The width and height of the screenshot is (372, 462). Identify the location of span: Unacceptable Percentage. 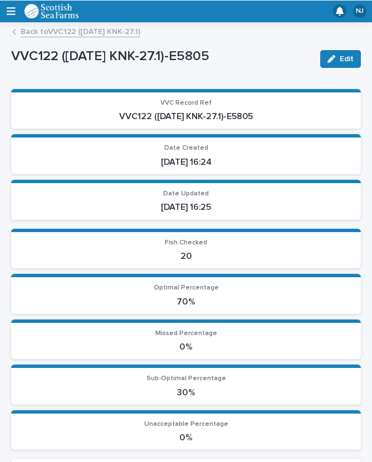
(186, 424).